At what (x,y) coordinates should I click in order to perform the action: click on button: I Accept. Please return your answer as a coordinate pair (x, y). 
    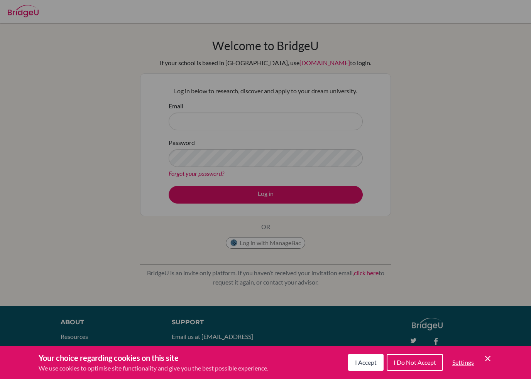
    Looking at the image, I should click on (366, 363).